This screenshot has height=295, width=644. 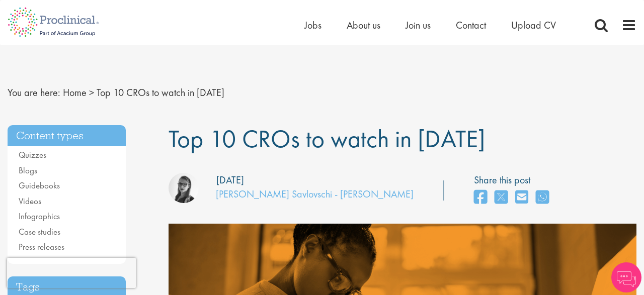 What do you see at coordinates (418, 25) in the screenshot?
I see `span: Join us` at bounding box center [418, 25].